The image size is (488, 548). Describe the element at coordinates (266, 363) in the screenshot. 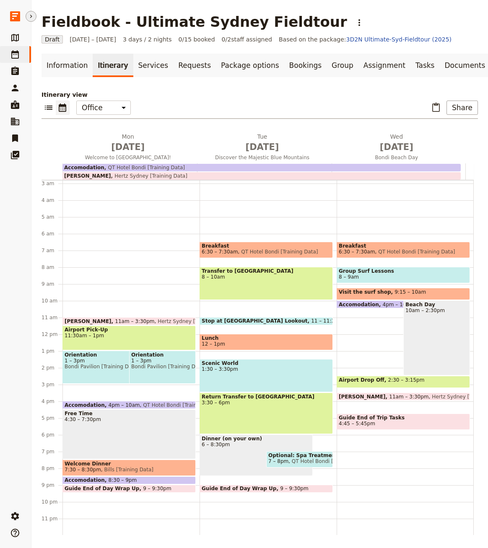

I see `span: Scenic World` at that location.